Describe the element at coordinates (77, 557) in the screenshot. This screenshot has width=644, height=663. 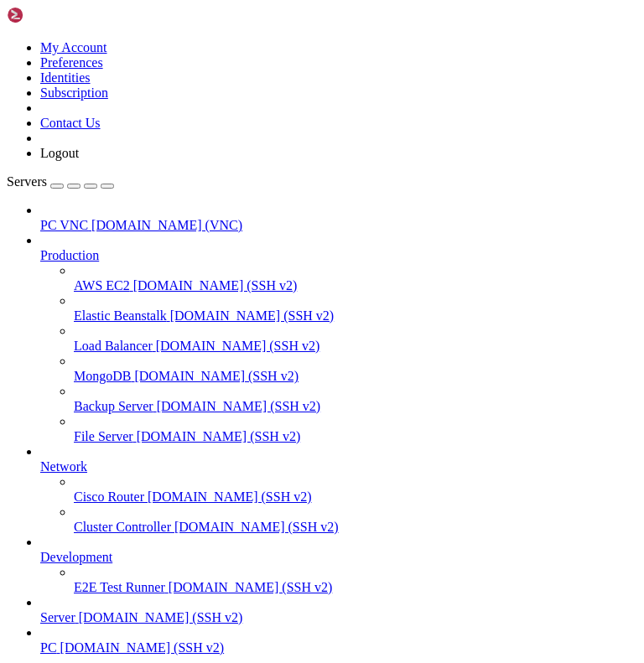
I see `span: Development` at that location.